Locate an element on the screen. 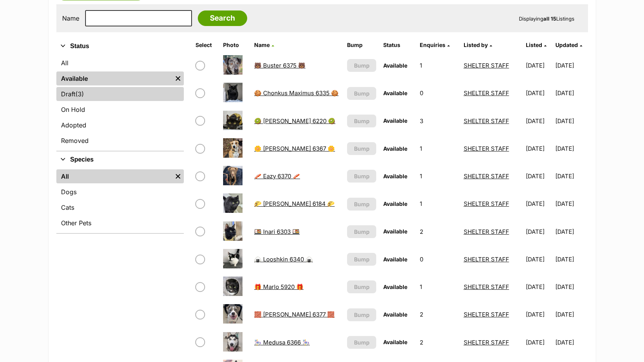 The height and width of the screenshot is (362, 644). a: 🐻 Buster 6375 🐻 is located at coordinates (280, 66).